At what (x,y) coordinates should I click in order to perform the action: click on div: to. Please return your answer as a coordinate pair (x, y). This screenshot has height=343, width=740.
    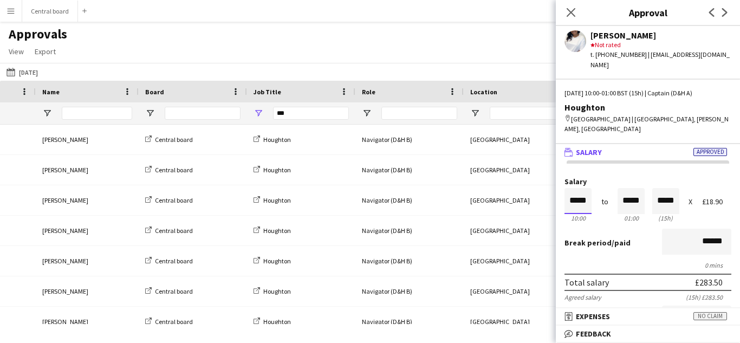
    Looking at the image, I should click on (604, 201).